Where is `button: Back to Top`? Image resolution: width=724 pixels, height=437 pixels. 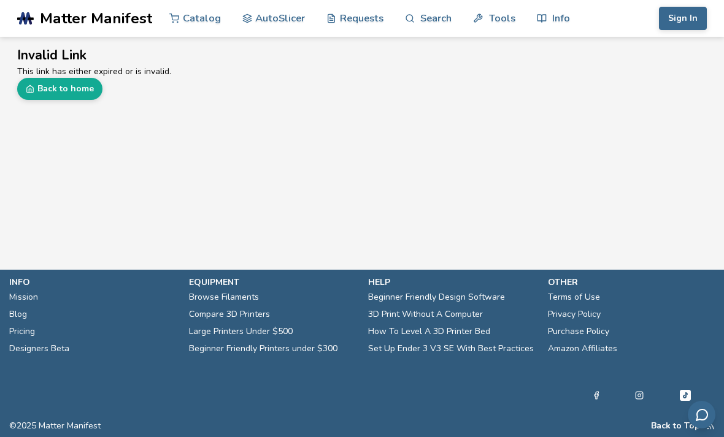 button: Back to Top is located at coordinates (676, 426).